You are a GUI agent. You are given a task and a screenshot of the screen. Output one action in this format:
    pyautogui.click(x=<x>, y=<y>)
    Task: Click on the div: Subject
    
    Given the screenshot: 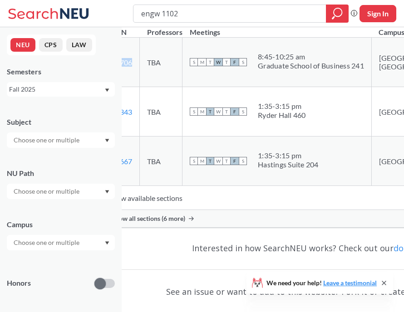 What is the action you would take?
    pyautogui.click(x=61, y=122)
    